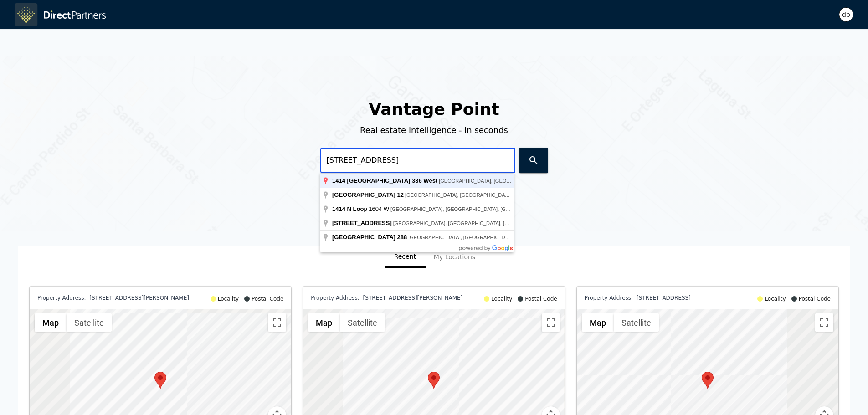 The height and width of the screenshot is (415, 868). What do you see at coordinates (455, 257) in the screenshot?
I see `a: My Locations` at bounding box center [455, 257].